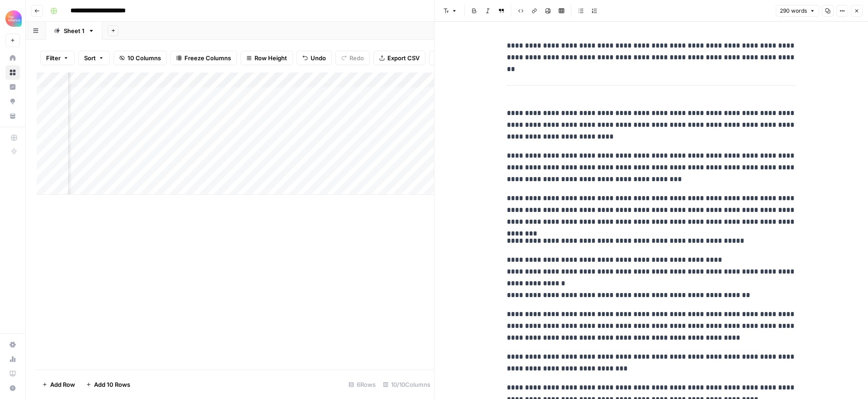 This screenshot has width=868, height=399. Describe the element at coordinates (14, 18) in the screenshot. I see `img: Alliance Logo` at that location.